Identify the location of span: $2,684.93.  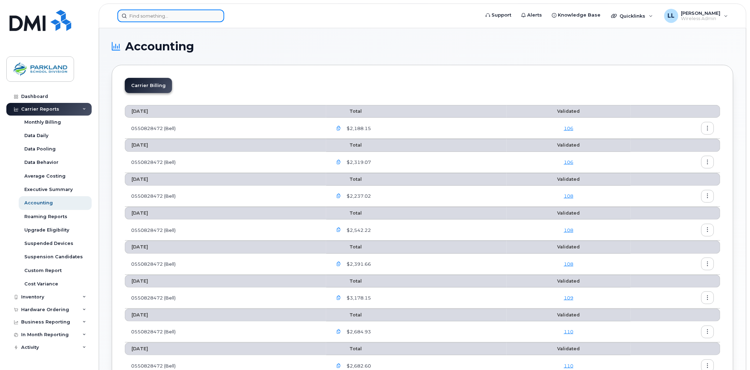
(358, 332).